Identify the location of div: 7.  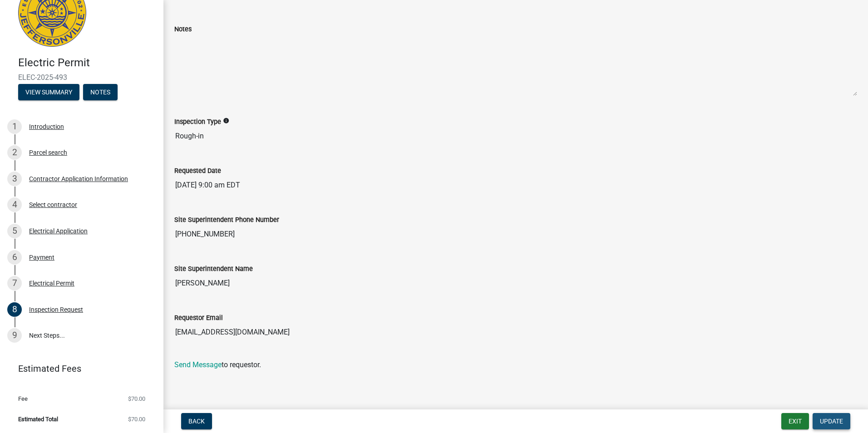
(14, 283).